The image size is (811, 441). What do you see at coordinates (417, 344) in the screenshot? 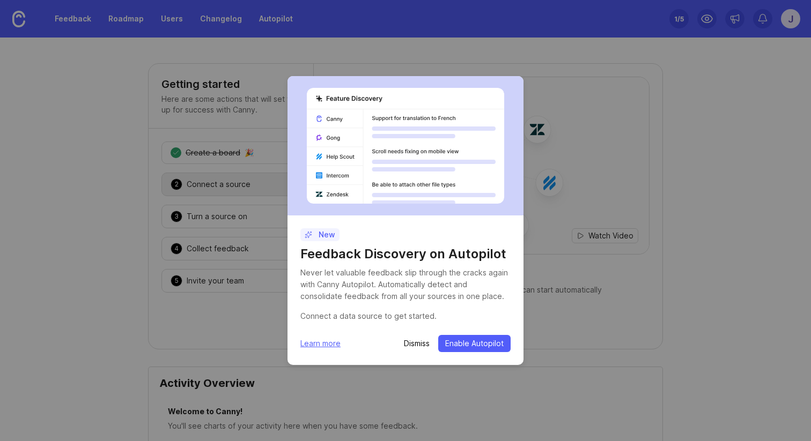
I see `button: Dismiss` at bounding box center [417, 344].